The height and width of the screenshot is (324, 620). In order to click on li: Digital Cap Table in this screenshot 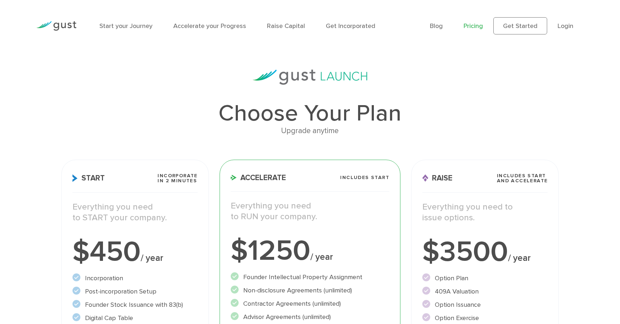, I will do `click(135, 318)`.